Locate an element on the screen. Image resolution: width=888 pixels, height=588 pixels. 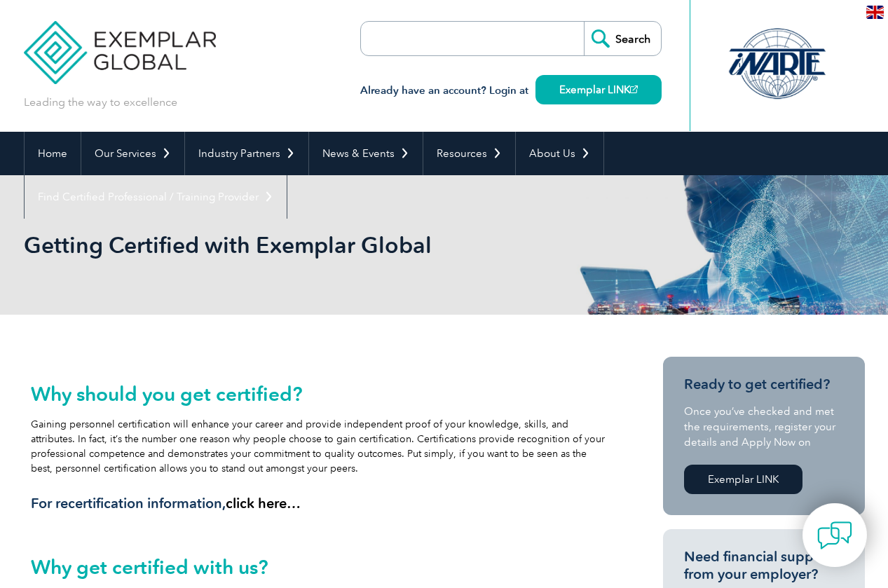
a: Our Services is located at coordinates (132, 154).